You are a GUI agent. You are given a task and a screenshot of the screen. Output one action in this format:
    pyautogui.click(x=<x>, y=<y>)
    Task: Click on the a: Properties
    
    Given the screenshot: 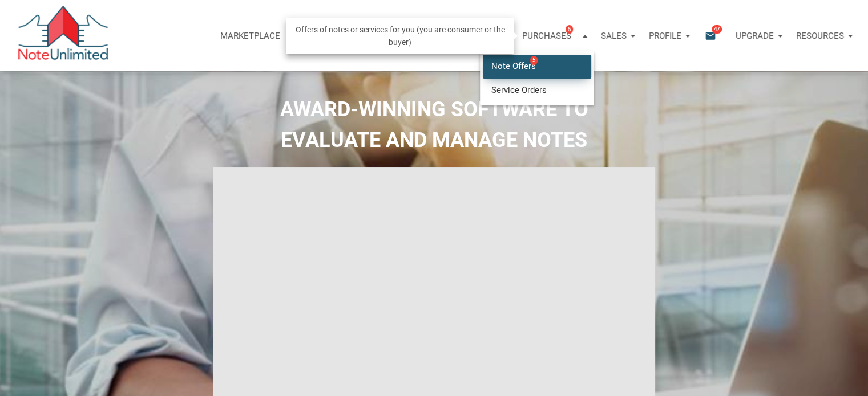 What is the action you would take?
    pyautogui.click(x=368, y=36)
    